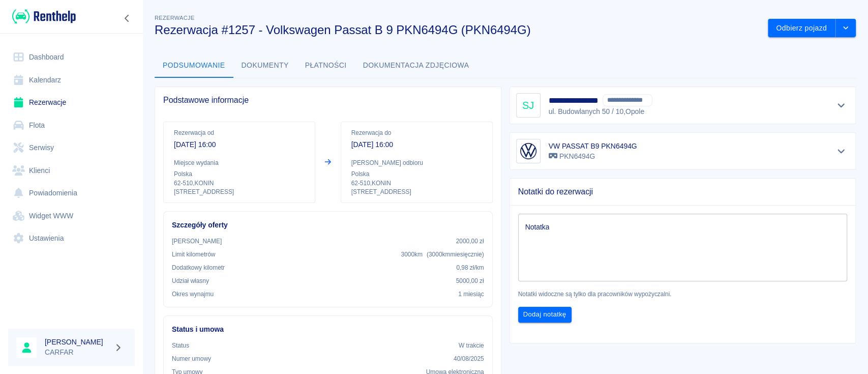 The height and width of the screenshot is (374, 868). Describe the element at coordinates (193, 294) in the screenshot. I see `p: Okres wynajmu` at that location.